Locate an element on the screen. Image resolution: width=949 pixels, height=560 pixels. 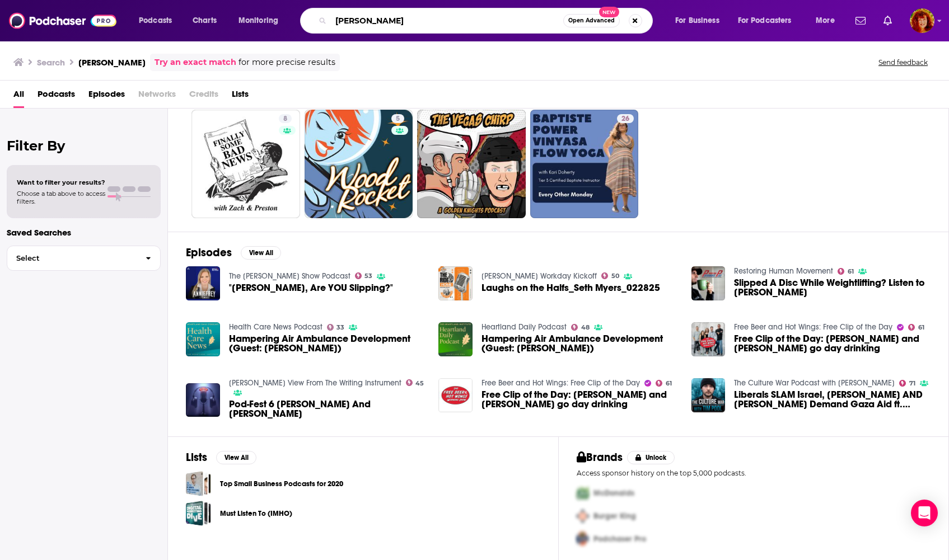
button: Select is located at coordinates (83, 258).